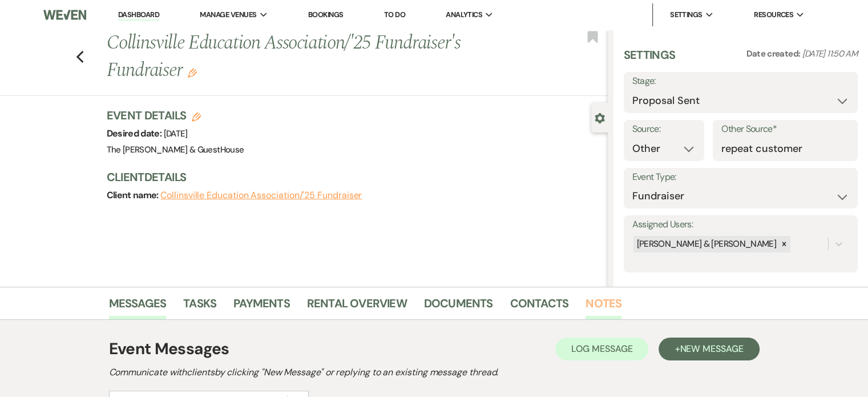  What do you see at coordinates (65, 15) in the screenshot?
I see `img: Weven Logo` at bounding box center [65, 15].